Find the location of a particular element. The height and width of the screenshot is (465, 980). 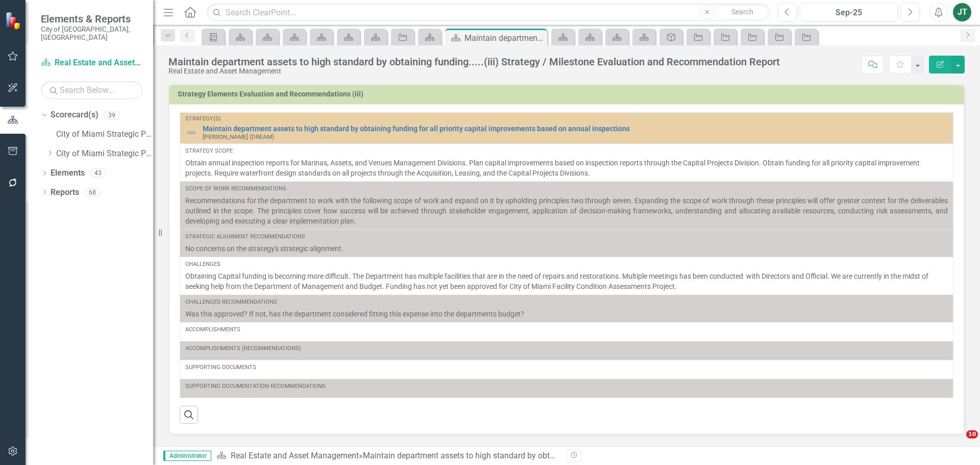

div: 43 is located at coordinates (98, 173).